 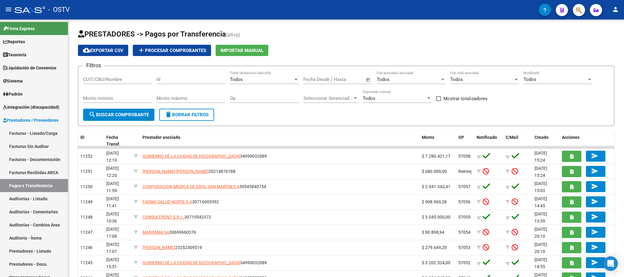 I want to click on span: Prestadores / Proveedores, so click(x=31, y=120).